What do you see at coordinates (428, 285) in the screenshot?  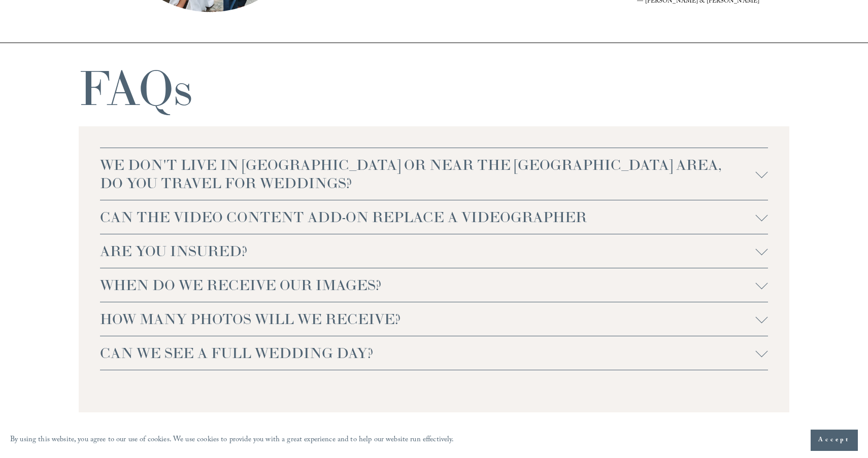 I see `span: WHEN DO WE RECEIVE OUR IMAGES?` at bounding box center [428, 285].